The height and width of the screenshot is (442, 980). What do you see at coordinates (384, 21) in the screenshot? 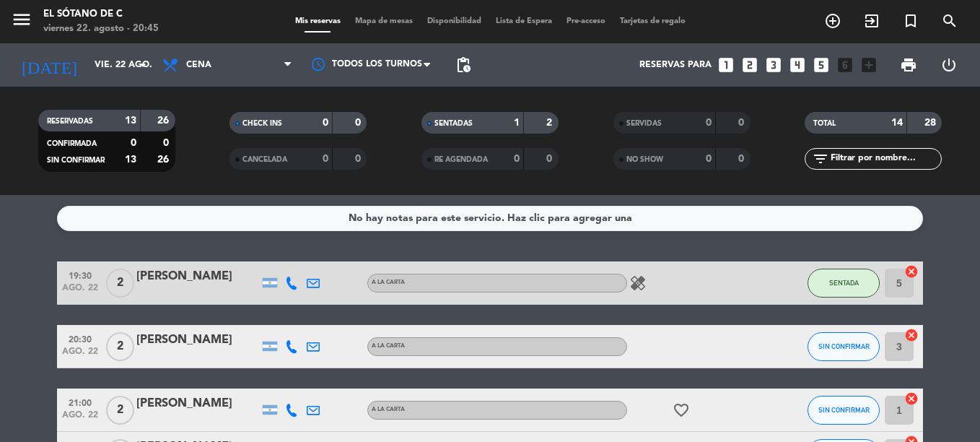
I see `span: Mapa de mesas` at bounding box center [384, 21].